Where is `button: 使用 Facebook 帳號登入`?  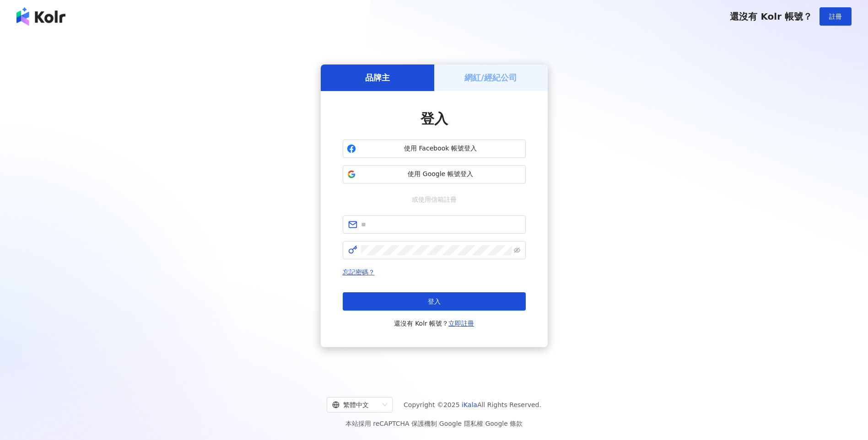
button: 使用 Facebook 帳號登入 is located at coordinates (434, 148).